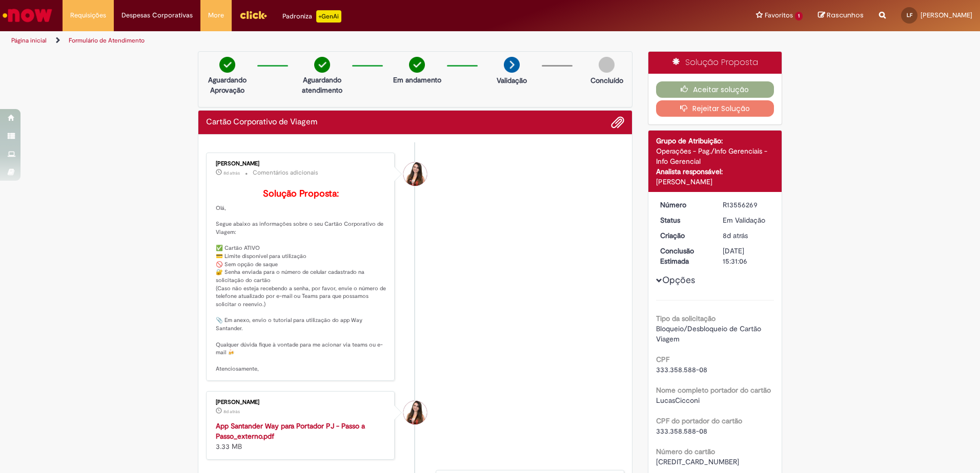 The height and width of the screenshot is (473, 980). Describe the element at coordinates (662, 359) in the screenshot. I see `b: CPF` at that location.